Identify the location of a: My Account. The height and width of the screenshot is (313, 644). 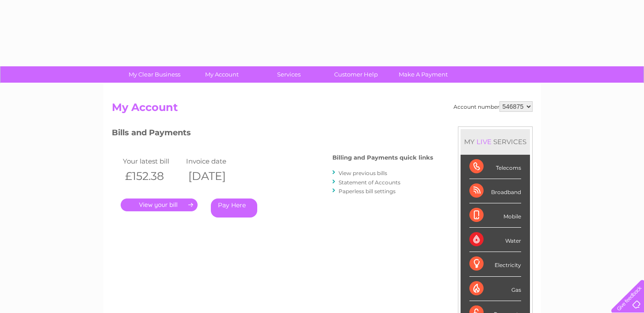
(221, 74).